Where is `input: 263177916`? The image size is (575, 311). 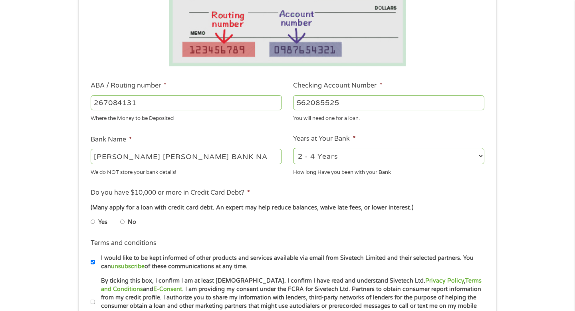 input: 263177916 is located at coordinates (186, 103).